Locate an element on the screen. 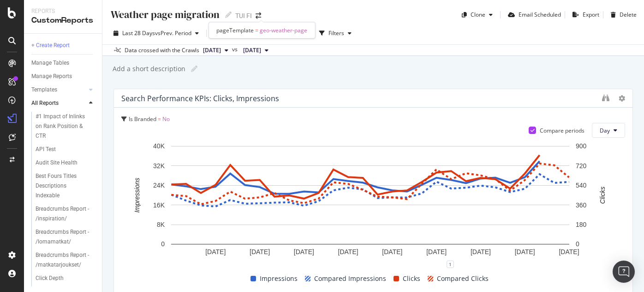 Image resolution: width=644 pixels, height=292 pixels. span: Compared Clicks is located at coordinates (463, 279).